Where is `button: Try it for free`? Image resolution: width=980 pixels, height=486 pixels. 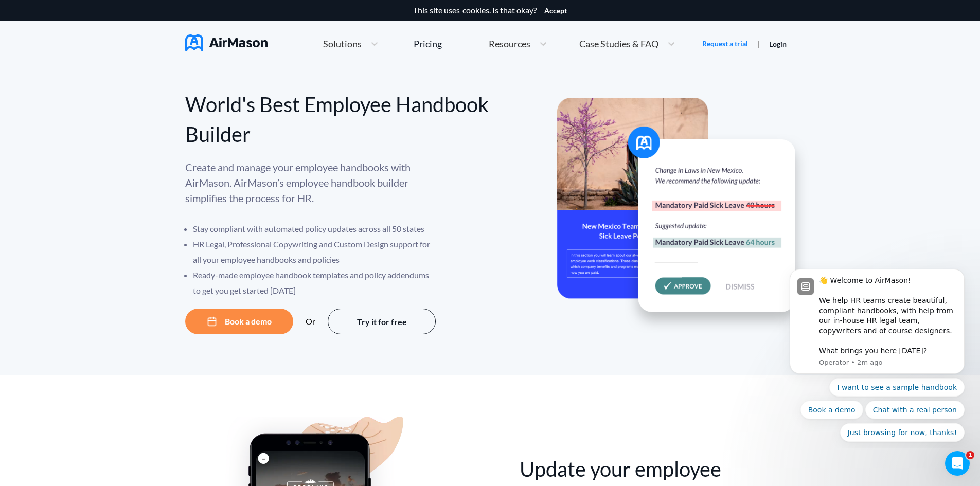
button: Try it for free is located at coordinates (382, 322).